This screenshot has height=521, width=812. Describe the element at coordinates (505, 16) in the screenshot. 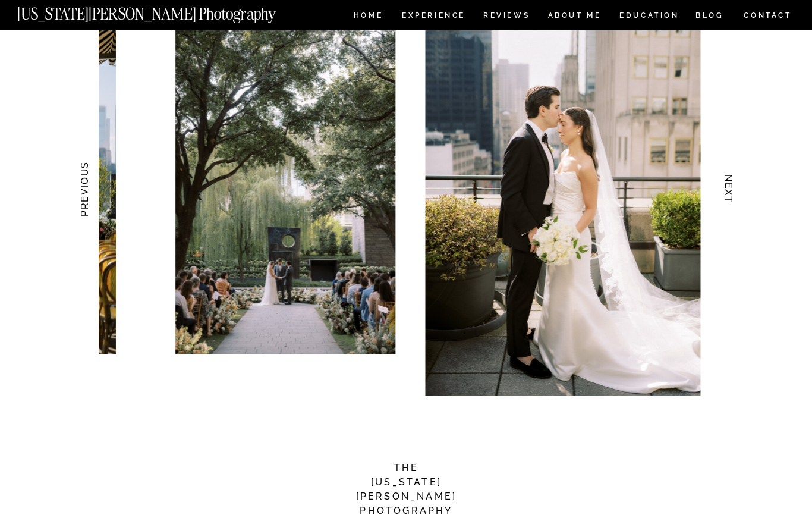

I see `a: REVIEWS` at that location.